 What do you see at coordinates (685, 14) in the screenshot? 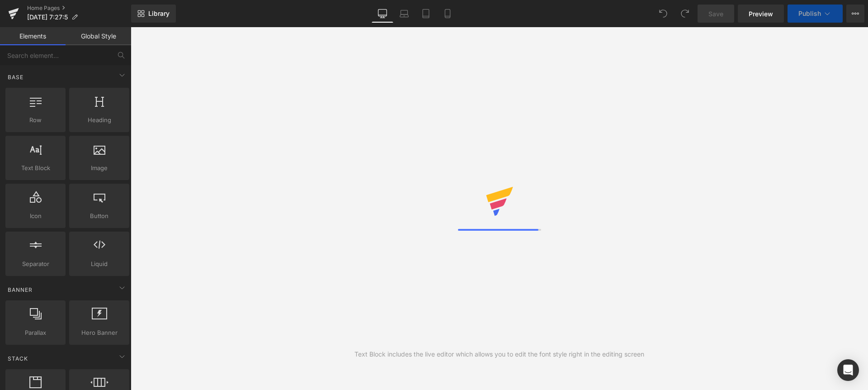
I see `button: Redo` at bounding box center [685, 14].